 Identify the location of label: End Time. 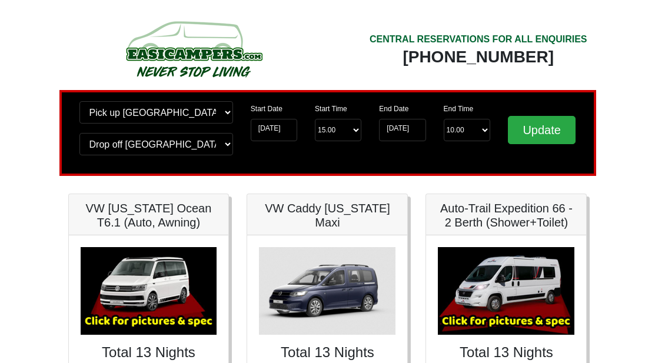
(458, 109).